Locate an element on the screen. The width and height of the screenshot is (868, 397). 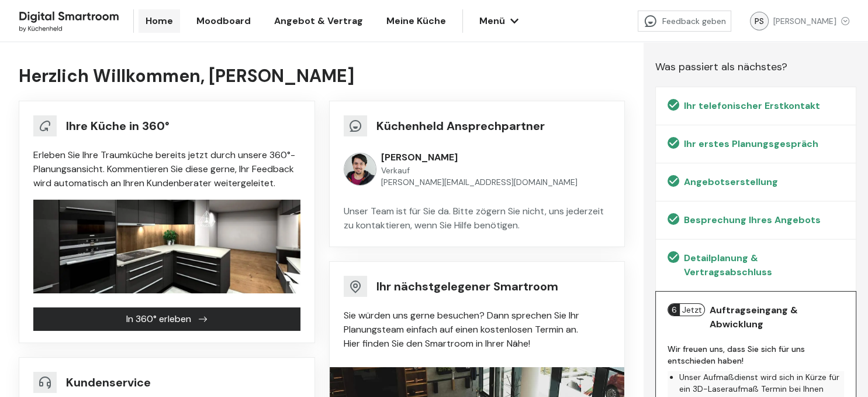
img: Bild is located at coordinates (167, 246).